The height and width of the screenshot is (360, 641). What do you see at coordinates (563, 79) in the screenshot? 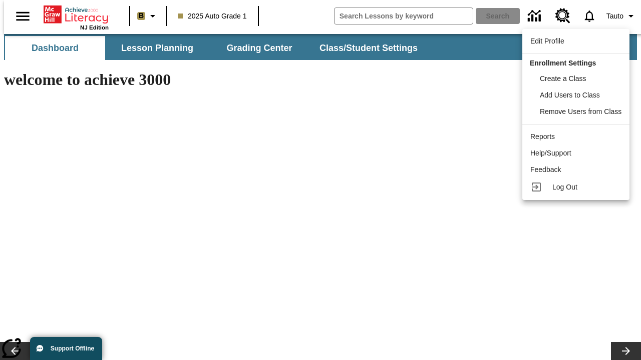
I see `span: Create a Class` at bounding box center [563, 79].